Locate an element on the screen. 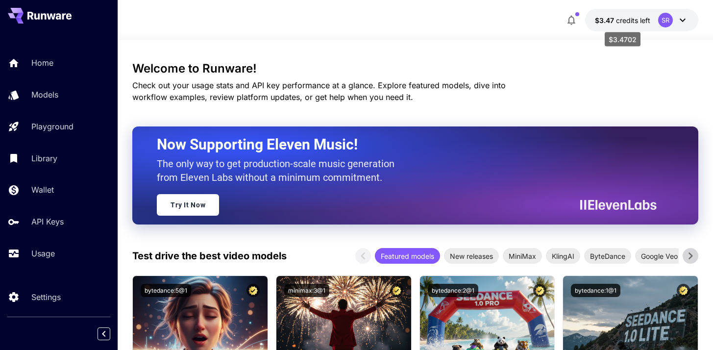 This screenshot has height=350, width=713. span: New releases is located at coordinates (471, 256).